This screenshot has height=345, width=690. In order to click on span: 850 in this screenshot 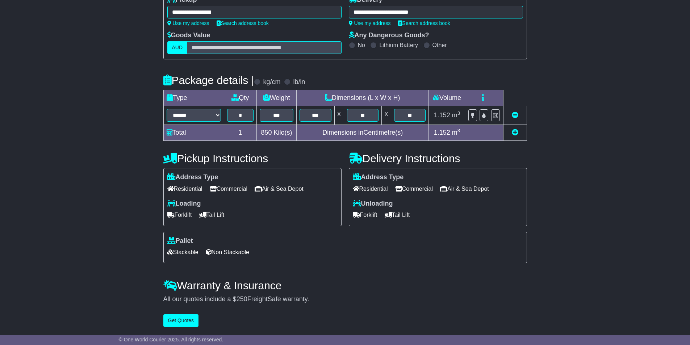, I will do `click(267, 133)`.